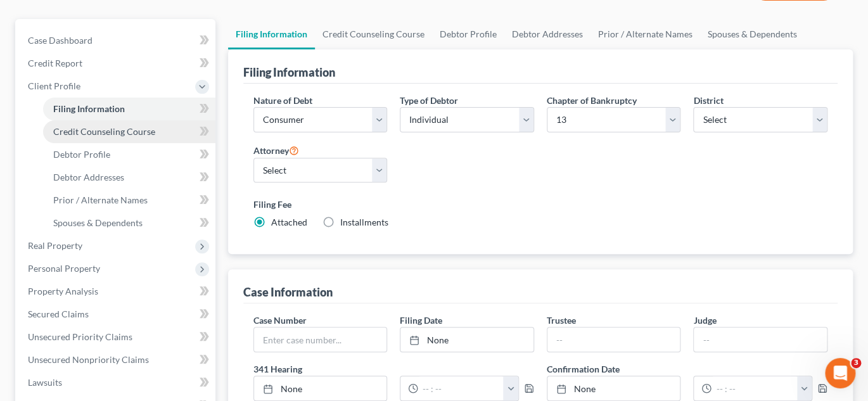 This screenshot has width=868, height=401. I want to click on span: Unsecured Priority Claims, so click(80, 336).